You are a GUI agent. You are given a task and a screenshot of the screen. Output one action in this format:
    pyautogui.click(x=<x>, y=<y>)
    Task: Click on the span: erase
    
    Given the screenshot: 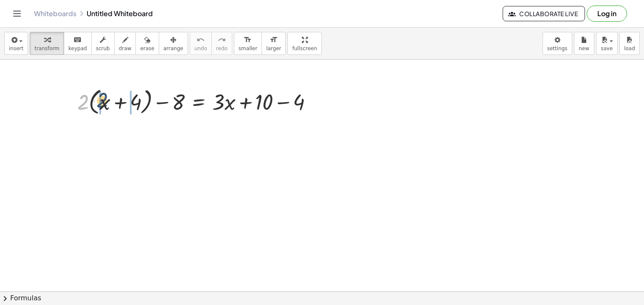 What is the action you would take?
    pyautogui.click(x=147, y=49)
    